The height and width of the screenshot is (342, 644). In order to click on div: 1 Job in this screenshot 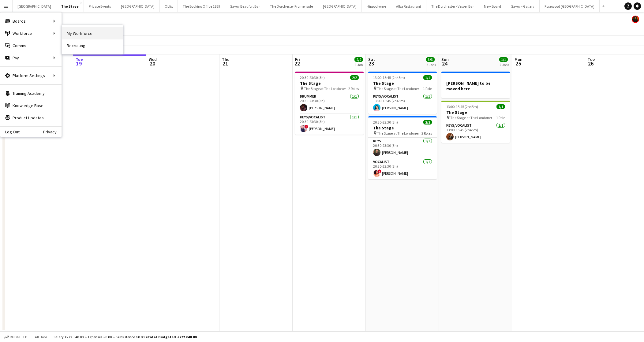, I will do `click(359, 65)`.